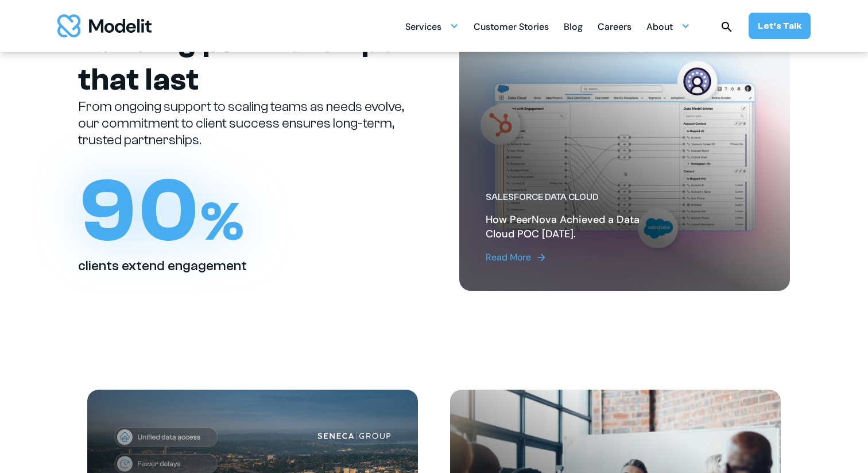 Image resolution: width=868 pixels, height=473 pixels. What do you see at coordinates (511, 27) in the screenshot?
I see `div: Customer Stories` at bounding box center [511, 27].